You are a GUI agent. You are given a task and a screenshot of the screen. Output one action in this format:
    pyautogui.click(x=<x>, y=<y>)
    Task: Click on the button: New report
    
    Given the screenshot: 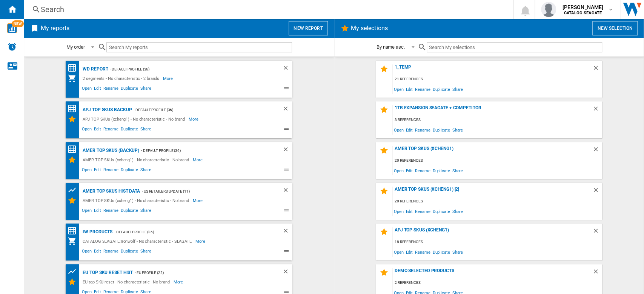 What is the action you would take?
    pyautogui.click(x=308, y=29)
    